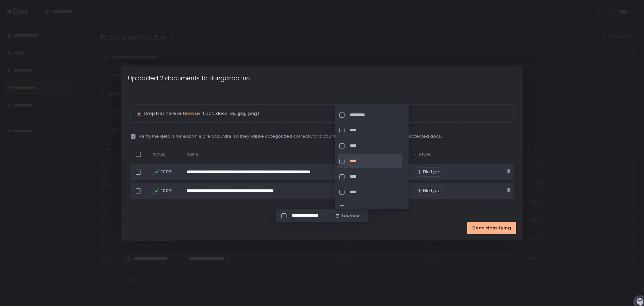  Describe the element at coordinates (290, 136) in the screenshot. I see `span: Verify the details for each file are accurate, so they will be categorized correctly and your tea...` at that location.